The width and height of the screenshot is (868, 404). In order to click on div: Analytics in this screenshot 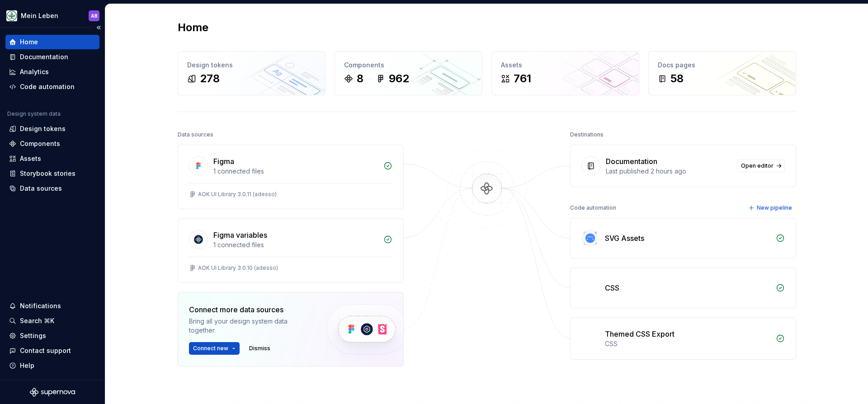, I will do `click(35, 72)`.